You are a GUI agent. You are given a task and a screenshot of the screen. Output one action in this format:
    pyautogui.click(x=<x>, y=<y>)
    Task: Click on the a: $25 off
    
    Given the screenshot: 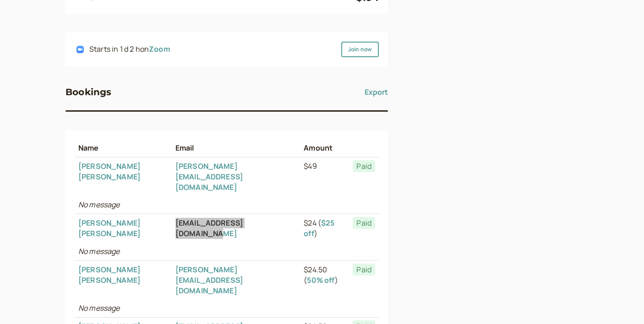 What is the action you would take?
    pyautogui.click(x=319, y=228)
    